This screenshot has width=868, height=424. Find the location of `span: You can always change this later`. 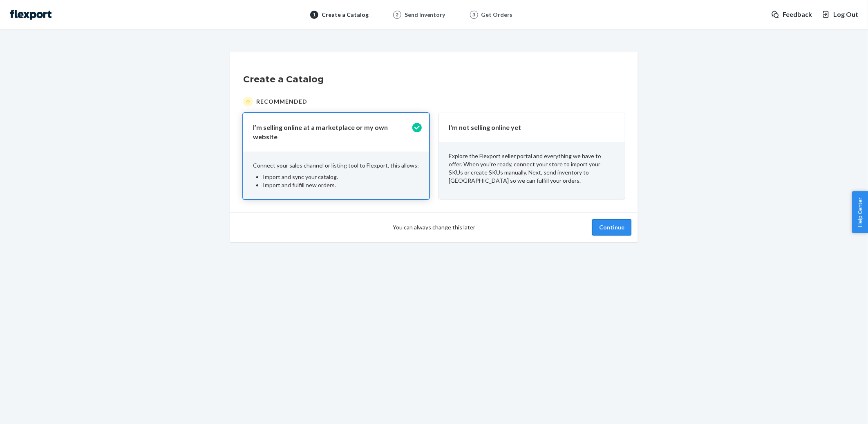

span: You can always change this later is located at coordinates (434, 227).